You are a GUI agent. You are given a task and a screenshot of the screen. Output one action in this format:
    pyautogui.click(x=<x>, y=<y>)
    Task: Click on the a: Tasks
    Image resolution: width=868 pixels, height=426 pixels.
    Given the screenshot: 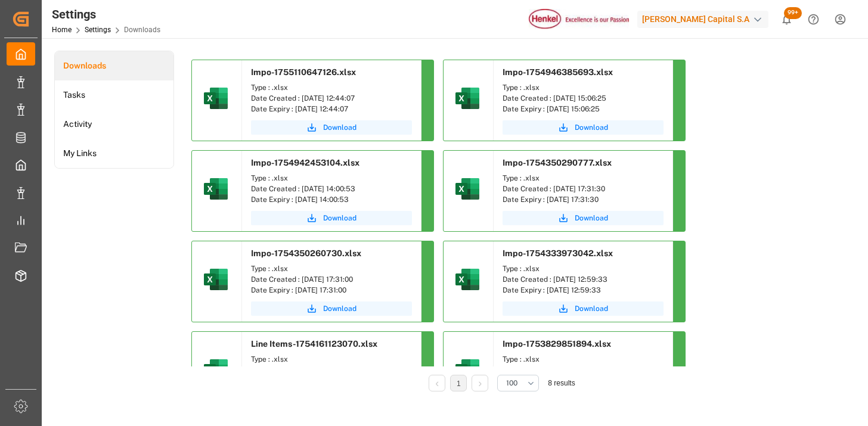 What is the action you would take?
    pyautogui.click(x=114, y=95)
    